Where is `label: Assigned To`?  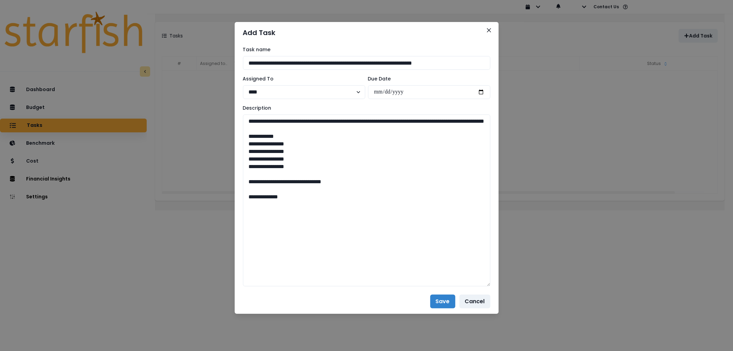
label: Assigned To is located at coordinates (302, 79).